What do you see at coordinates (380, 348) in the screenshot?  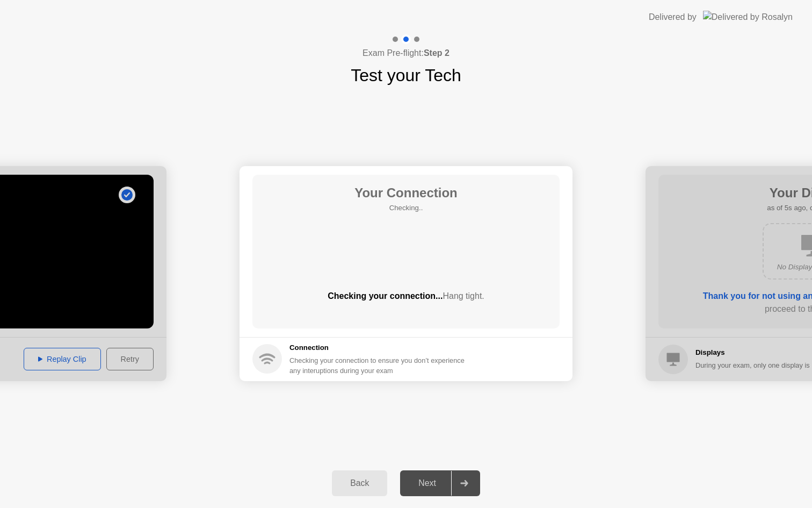 I see `h5: Connection` at bounding box center [380, 348].